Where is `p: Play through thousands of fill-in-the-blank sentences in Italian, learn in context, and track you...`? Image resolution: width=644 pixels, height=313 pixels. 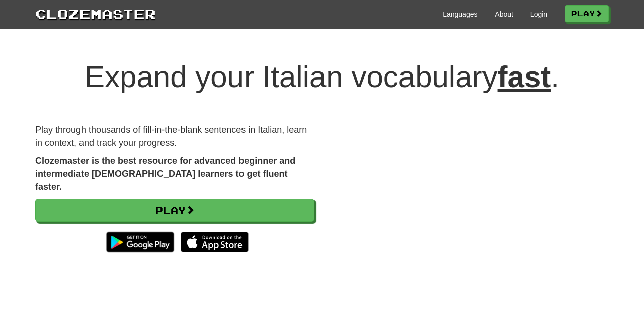
p: Play through thousands of fill-in-the-blank sentences in Italian, learn in context, and track you... is located at coordinates (175, 136).